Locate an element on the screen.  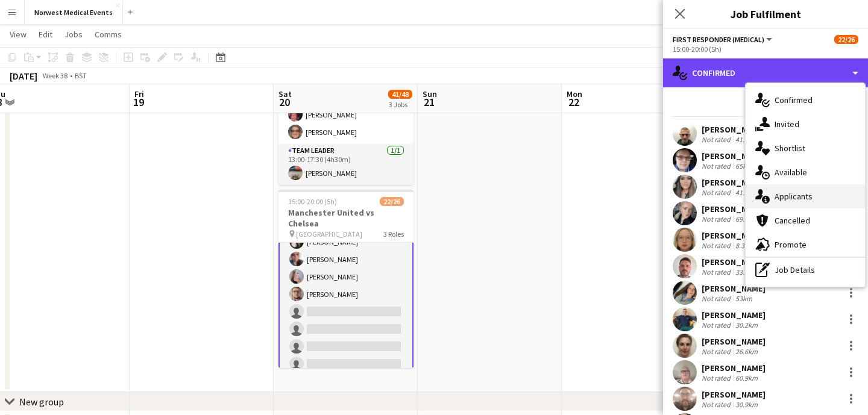
div: 30.2km is located at coordinates (746, 325).